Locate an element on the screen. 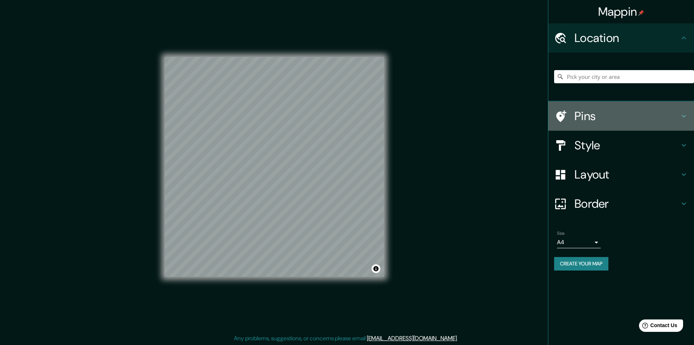 The width and height of the screenshot is (694, 345). div: Style is located at coordinates (622, 145).